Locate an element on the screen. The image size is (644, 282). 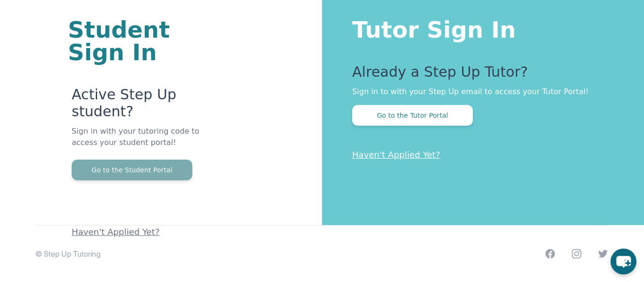
h1: Student Sign In is located at coordinates (138, 41).